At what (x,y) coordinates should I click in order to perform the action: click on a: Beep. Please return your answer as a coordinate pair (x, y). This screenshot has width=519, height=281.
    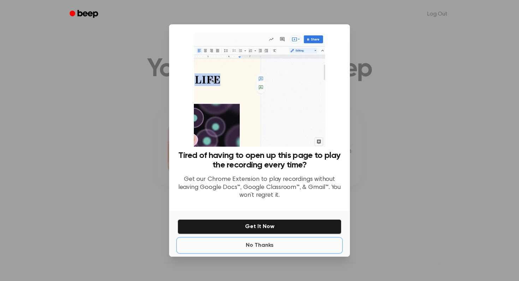
    Looking at the image, I should click on (84, 14).